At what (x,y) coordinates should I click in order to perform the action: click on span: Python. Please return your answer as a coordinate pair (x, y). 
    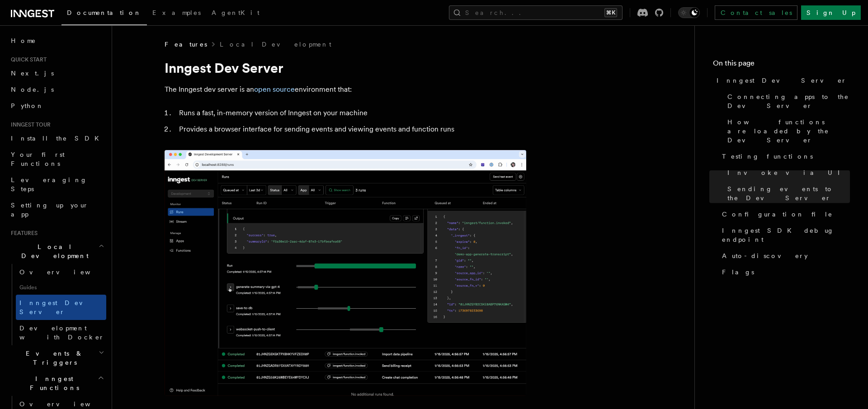
    Looking at the image, I should click on (27, 106).